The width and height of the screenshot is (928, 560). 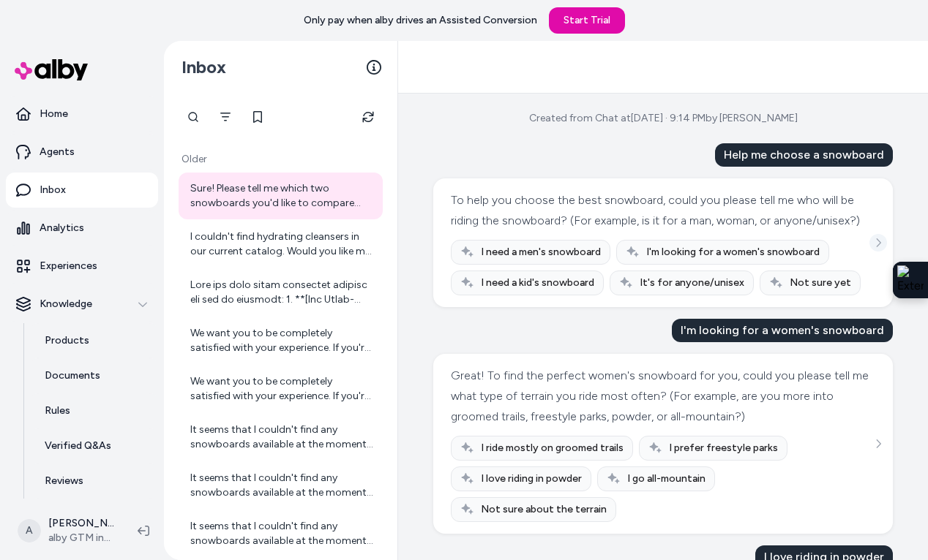 I want to click on button: Refresh, so click(x=368, y=117).